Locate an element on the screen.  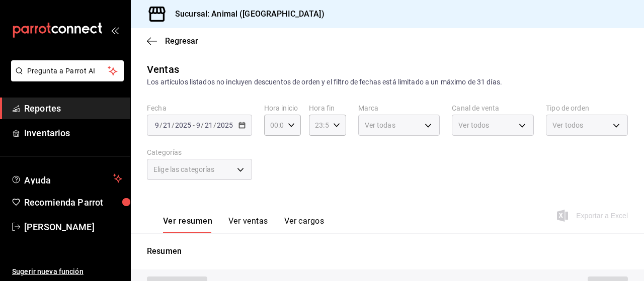
button: Ver resumen is located at coordinates (188, 225).